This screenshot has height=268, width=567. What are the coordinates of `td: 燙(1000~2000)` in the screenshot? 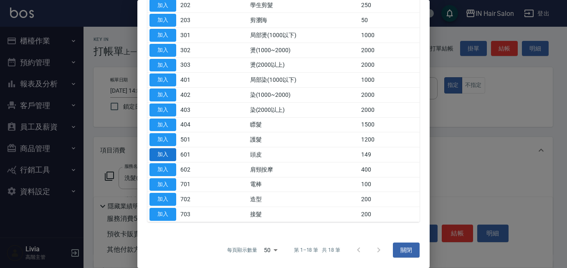 It's located at (304, 50).